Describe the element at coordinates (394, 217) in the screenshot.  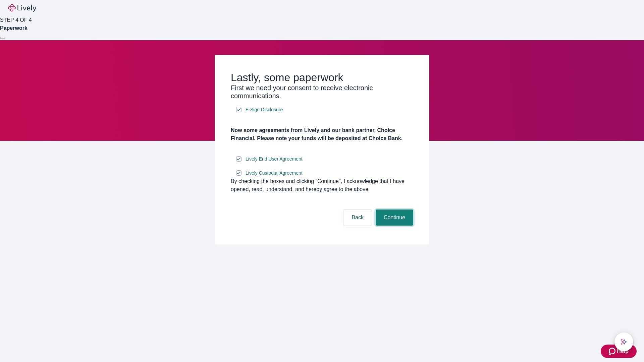
I see `button: Continue` at that location.